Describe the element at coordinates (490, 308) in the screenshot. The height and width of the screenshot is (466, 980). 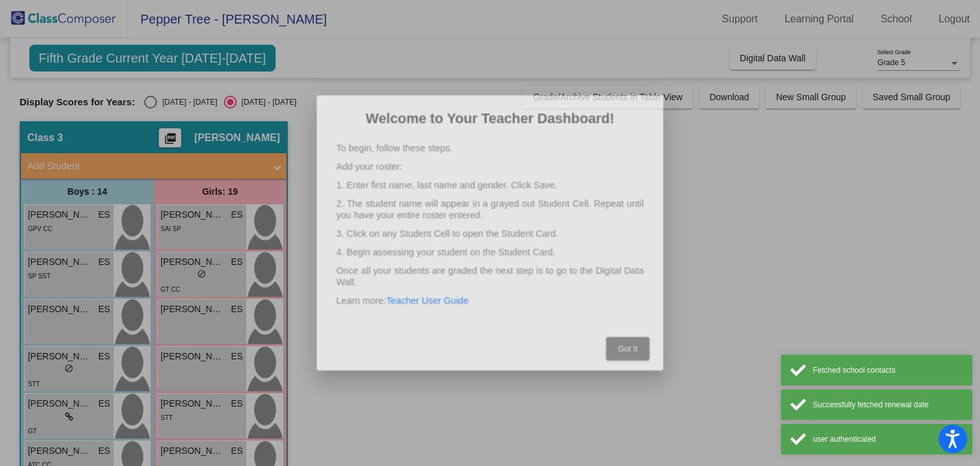
I see `p: Learn more:` at that location.